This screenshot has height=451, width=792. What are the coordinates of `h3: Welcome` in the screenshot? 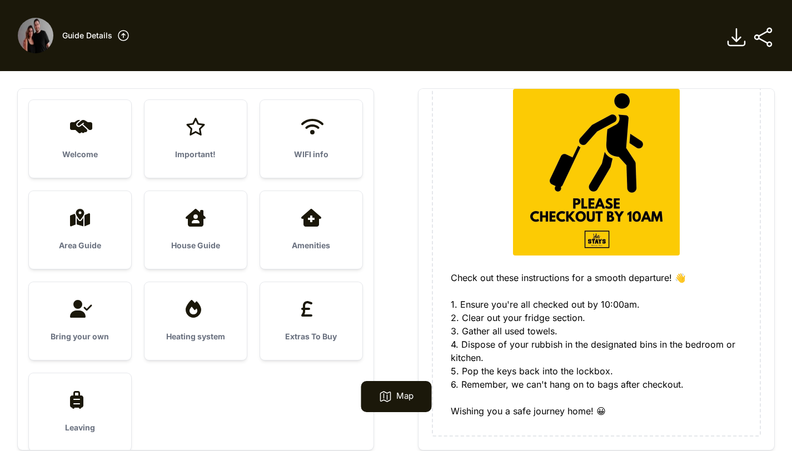 It's located at (80, 155).